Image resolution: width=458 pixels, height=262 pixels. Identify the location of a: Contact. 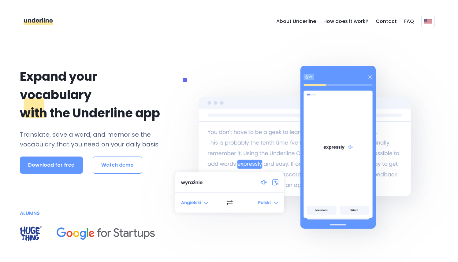
(386, 21).